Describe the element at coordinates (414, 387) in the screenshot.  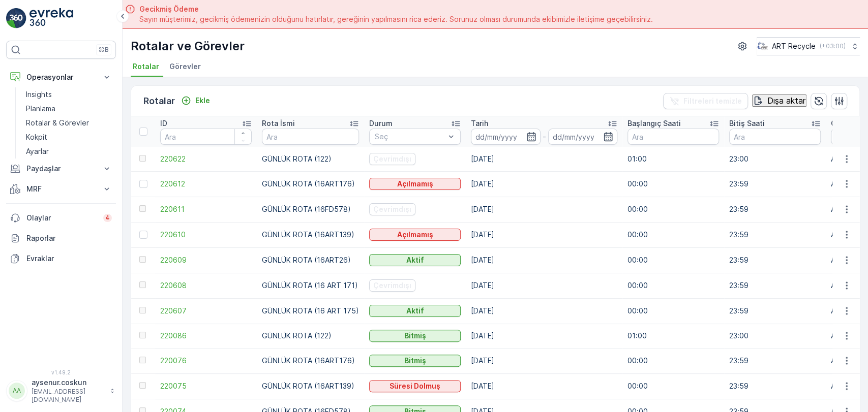
I see `p: Süresi Dolmuş` at that location.